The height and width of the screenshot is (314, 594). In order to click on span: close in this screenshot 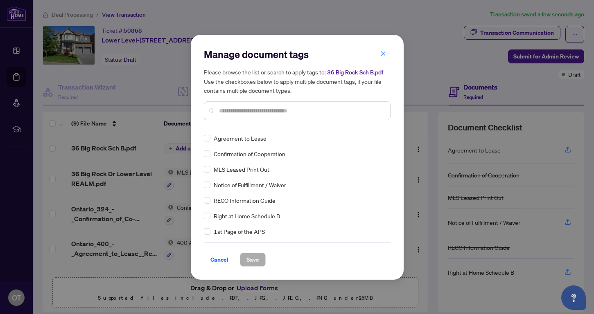, I will do `click(383, 54)`.